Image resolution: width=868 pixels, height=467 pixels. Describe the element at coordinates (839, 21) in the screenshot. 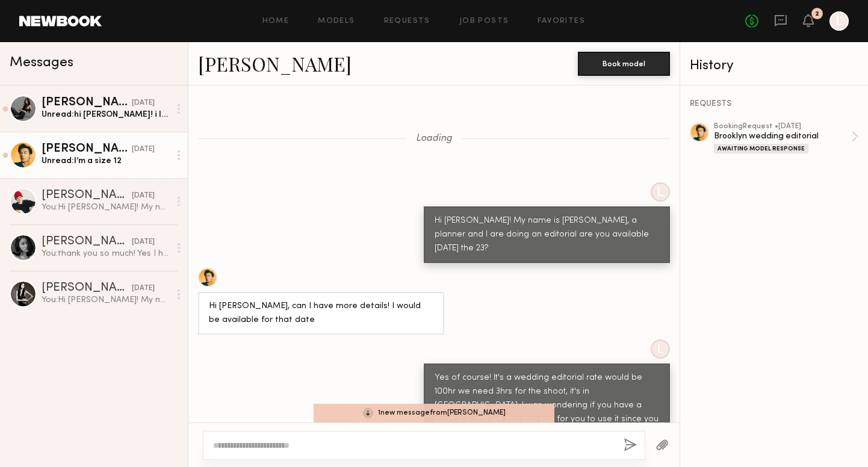

I see `a: L` at that location.